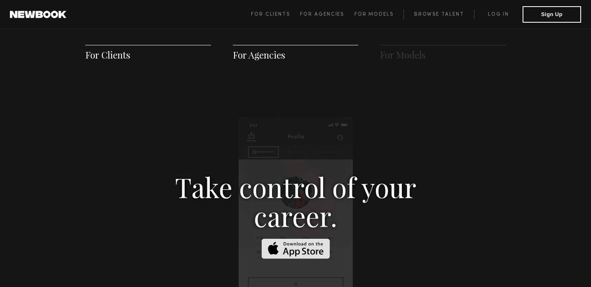 The height and width of the screenshot is (287, 591). I want to click on a: Browse Talent, so click(439, 14).